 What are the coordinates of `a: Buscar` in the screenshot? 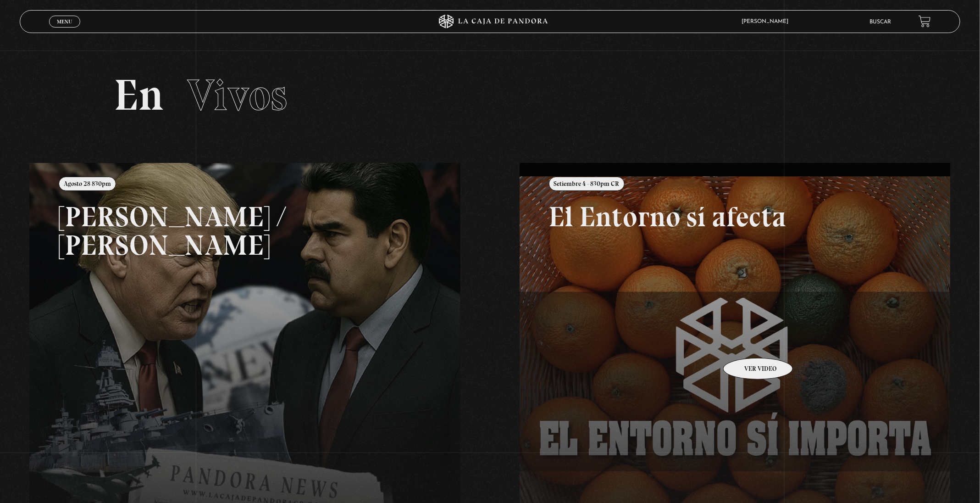 It's located at (880, 22).